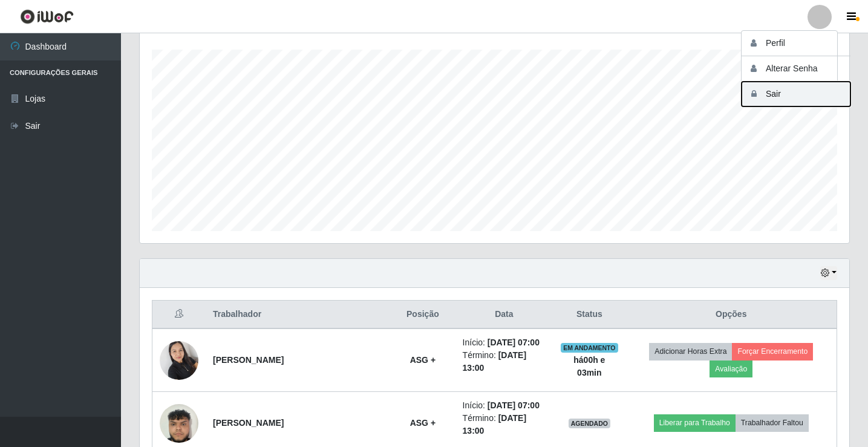  Describe the element at coordinates (772, 423) in the screenshot. I see `button: Trabalhador Faltou` at that location.